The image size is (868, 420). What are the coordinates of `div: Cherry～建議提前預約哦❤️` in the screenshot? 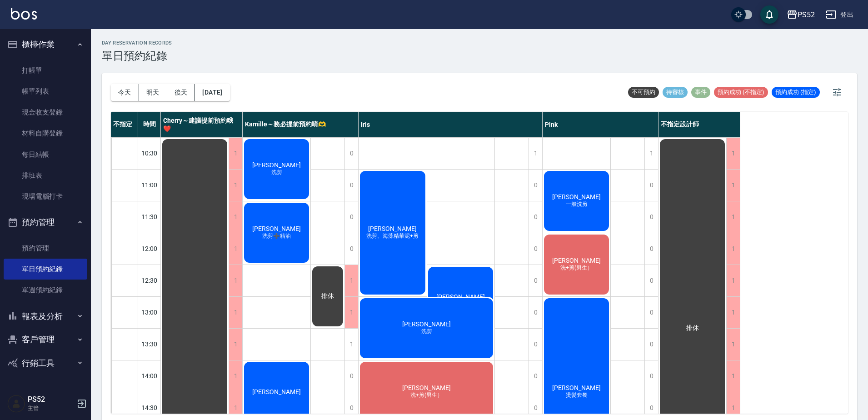 It's located at (202, 124).